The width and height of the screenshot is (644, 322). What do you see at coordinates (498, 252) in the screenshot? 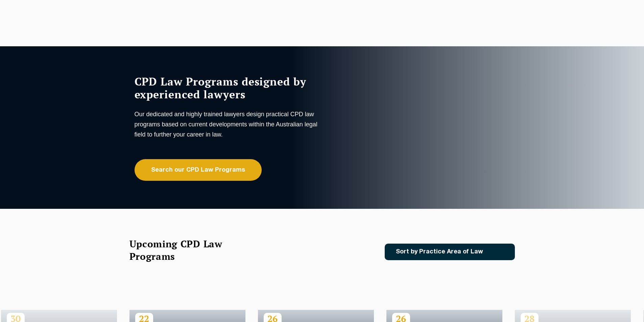
I see `img: Icon` at bounding box center [498, 252].